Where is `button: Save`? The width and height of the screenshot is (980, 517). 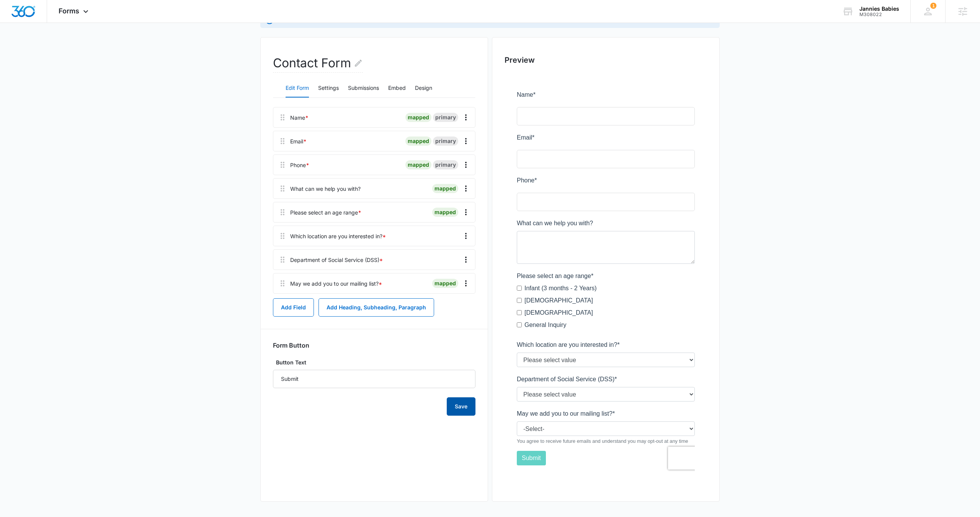
button: Save is located at coordinates (461, 407).